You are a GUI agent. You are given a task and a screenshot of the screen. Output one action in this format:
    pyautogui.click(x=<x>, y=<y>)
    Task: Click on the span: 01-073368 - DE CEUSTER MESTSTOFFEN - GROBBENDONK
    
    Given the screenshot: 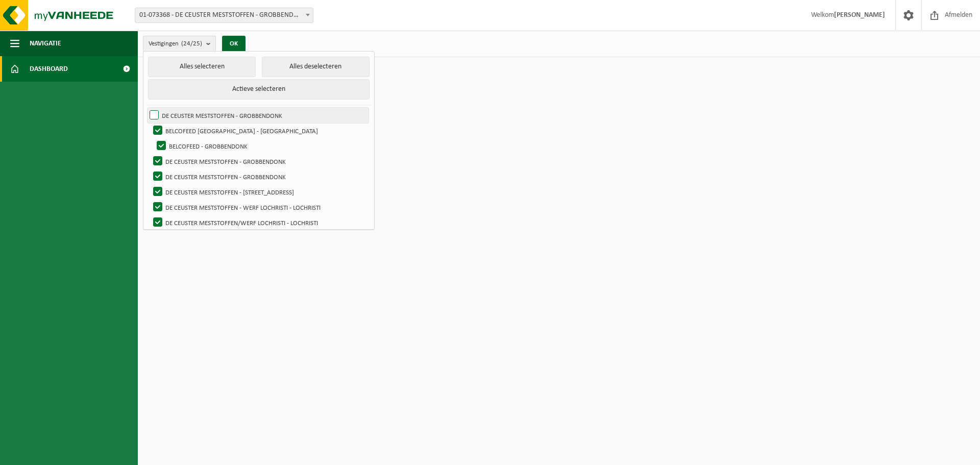 What is the action you would take?
    pyautogui.click(x=224, y=16)
    